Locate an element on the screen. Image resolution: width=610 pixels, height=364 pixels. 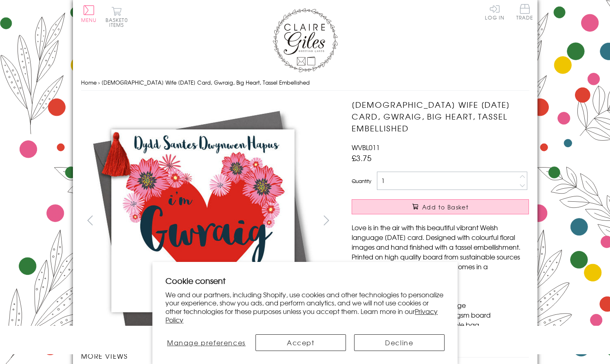
button: next is located at coordinates (326, 220).